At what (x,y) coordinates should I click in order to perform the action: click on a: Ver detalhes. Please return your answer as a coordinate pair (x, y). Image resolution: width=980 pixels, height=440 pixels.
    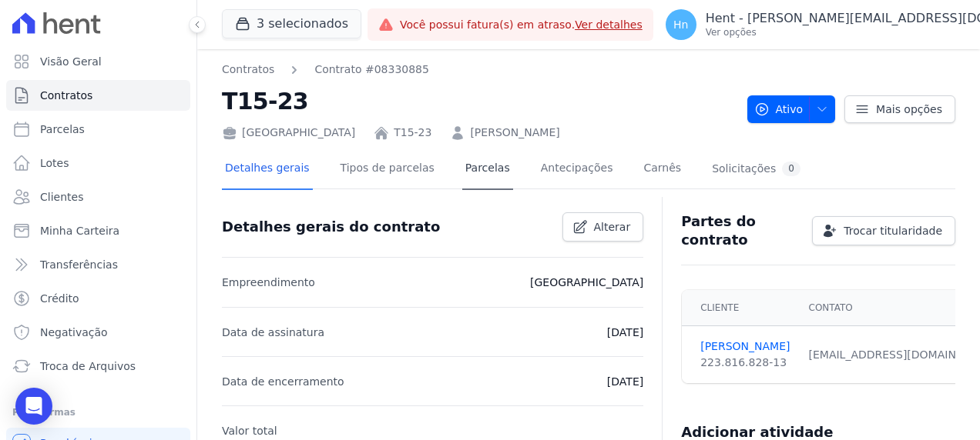
    Looking at the image, I should click on (608, 25).